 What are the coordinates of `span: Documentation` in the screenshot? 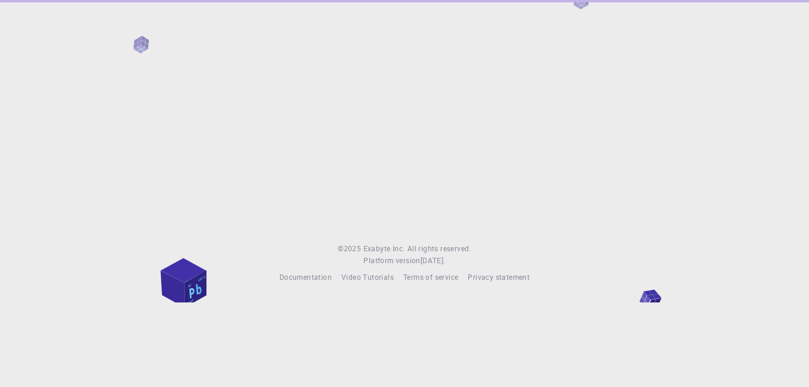 It's located at (306, 277).